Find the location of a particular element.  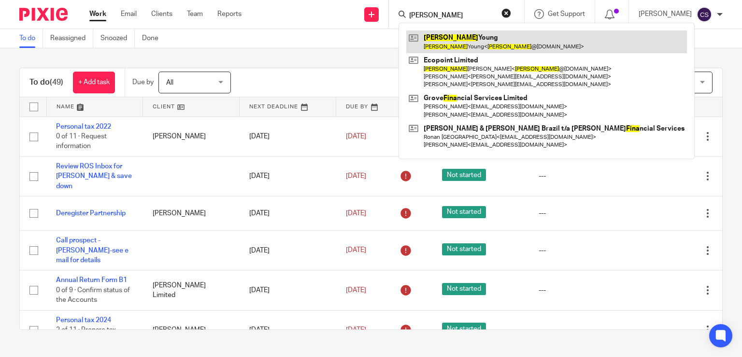

input: Search is located at coordinates (452, 16).